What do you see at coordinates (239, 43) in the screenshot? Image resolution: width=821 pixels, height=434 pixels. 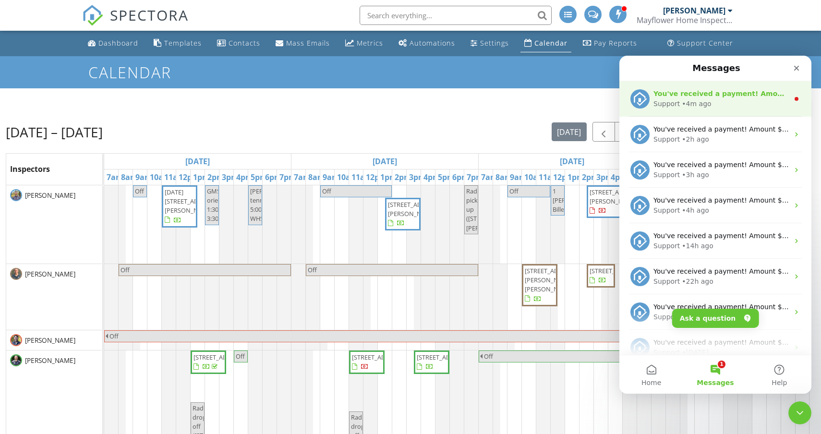 I see `a: Contacts` at bounding box center [239, 43].